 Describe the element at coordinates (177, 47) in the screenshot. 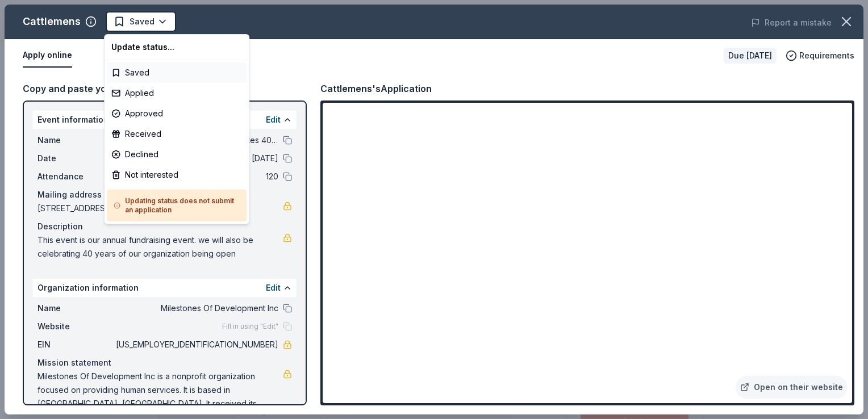

I see `div: Update status...` at that location.